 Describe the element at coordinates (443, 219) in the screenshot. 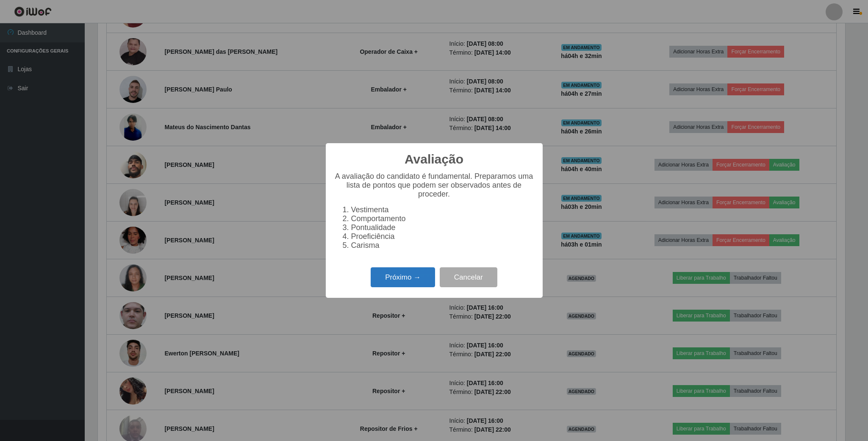

I see `li: Comportamento` at that location.